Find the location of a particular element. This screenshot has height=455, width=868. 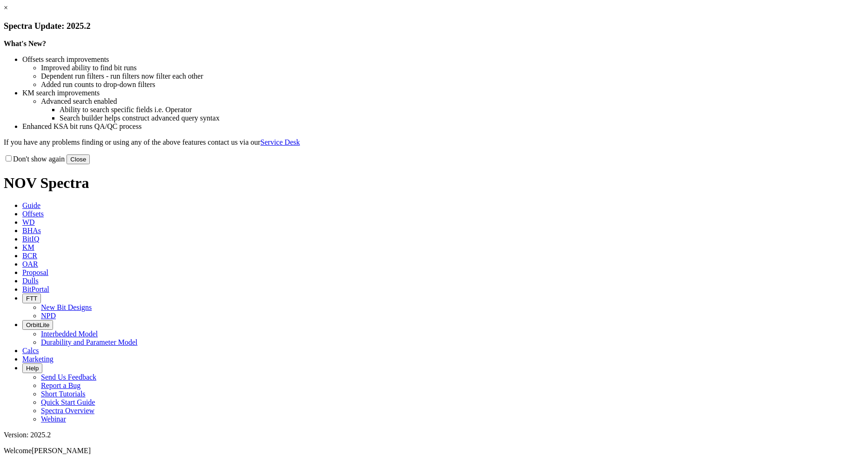

li: Added run counts to drop-down filters is located at coordinates (453, 85).